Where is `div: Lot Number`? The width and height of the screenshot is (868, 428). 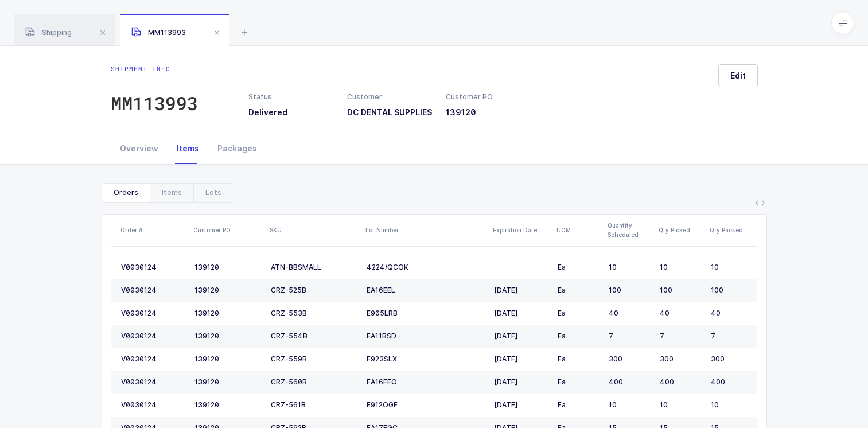 div: Lot Number is located at coordinates (426, 230).